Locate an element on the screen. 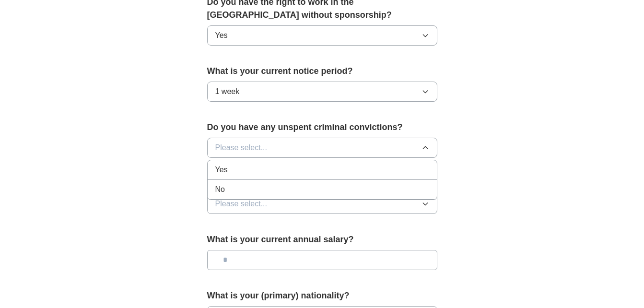 This screenshot has width=644, height=308. label: What is your current notice period? is located at coordinates (322, 71).